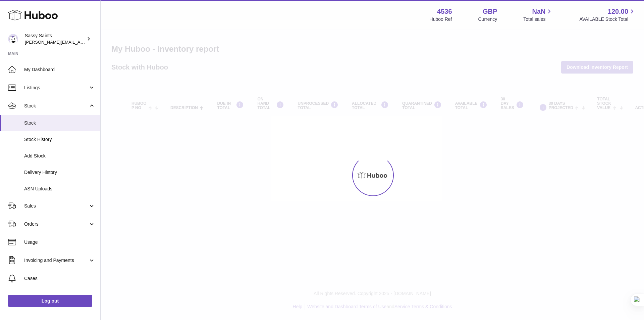 The image size is (644, 320). What do you see at coordinates (60, 172) in the screenshot?
I see `span: Delivery History` at bounding box center [60, 172].